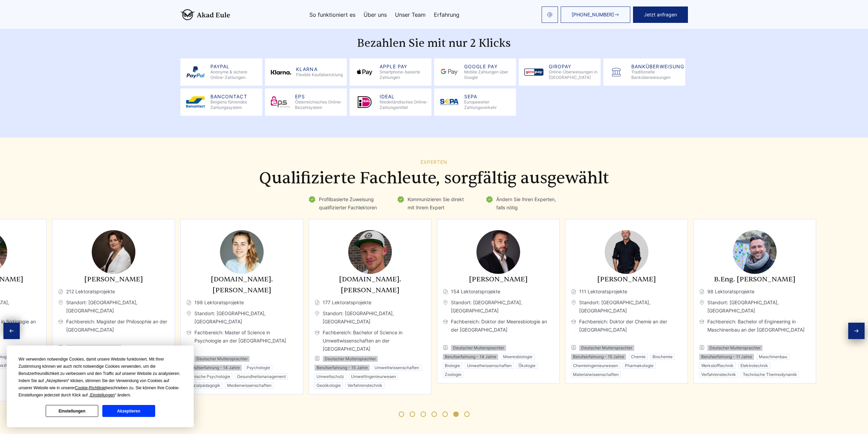 Image resolution: width=868 pixels, height=434 pixels. Describe the element at coordinates (196, 72) in the screenshot. I see `img: PayPal` at that location.